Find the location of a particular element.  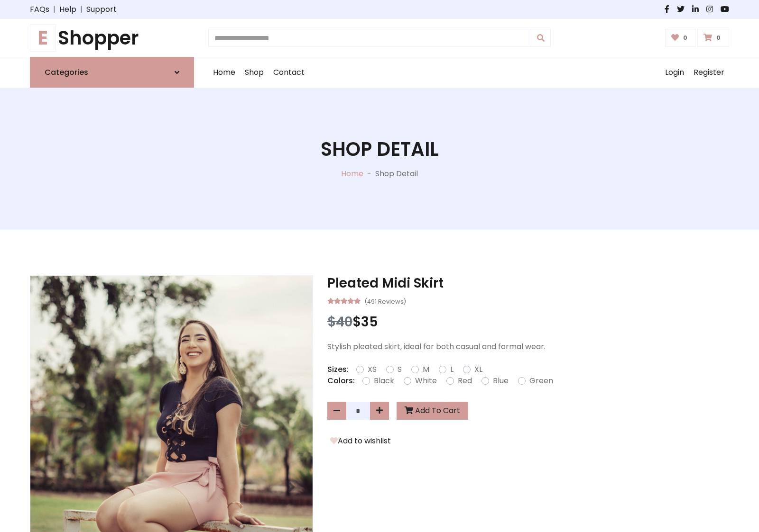

span: $40 is located at coordinates (340, 322).